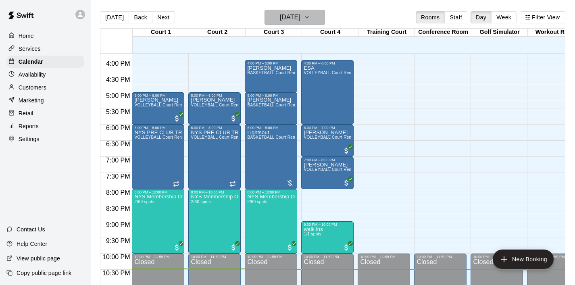 This screenshot has width=575, height=285. I want to click on p: Marketing, so click(31, 100).